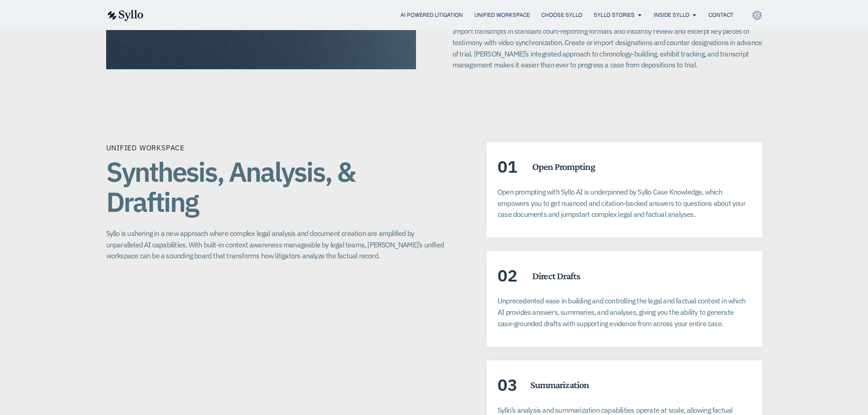 The width and height of the screenshot is (868, 415). I want to click on a: AI Powered Litigation, so click(431, 15).